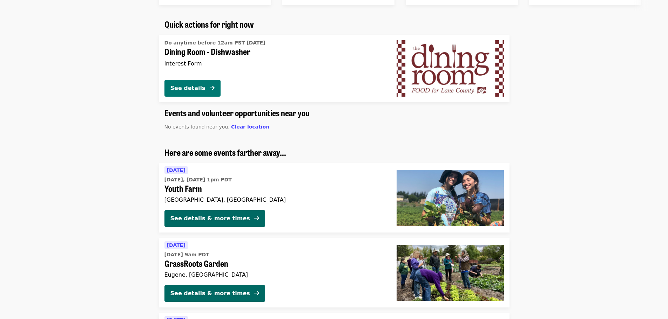 The height and width of the screenshot is (319, 668). What do you see at coordinates (250, 127) in the screenshot?
I see `button: Clear location` at bounding box center [250, 127].